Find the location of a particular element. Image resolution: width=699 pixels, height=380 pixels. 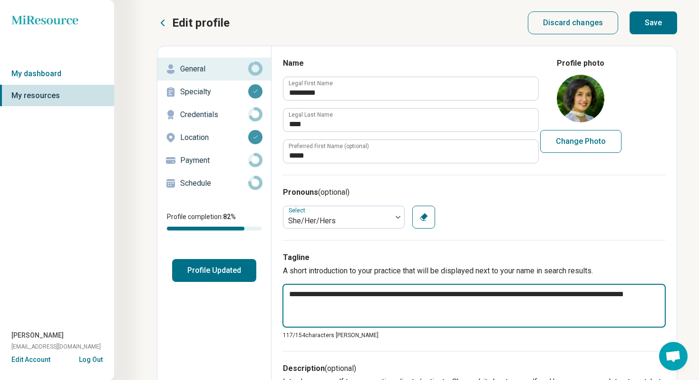

a: Credentials is located at coordinates (214, 115).